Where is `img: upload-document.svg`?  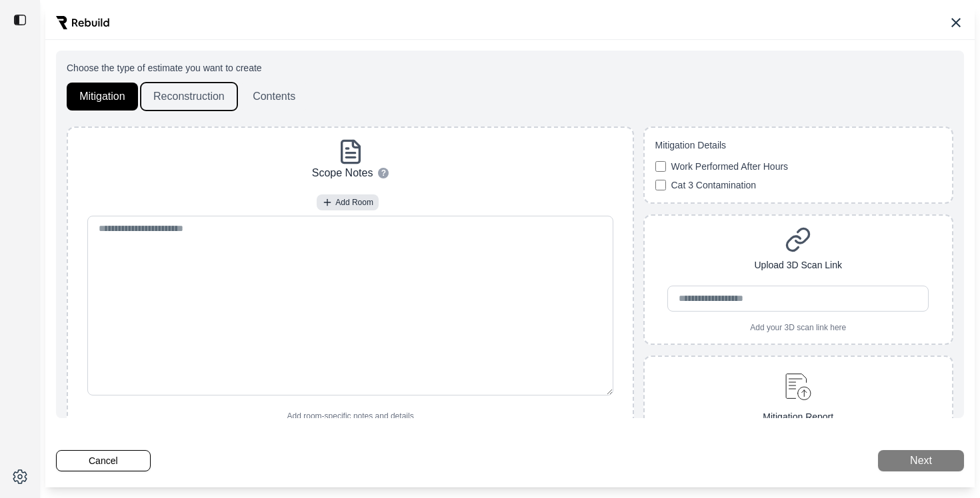
img: upload-document.svg is located at coordinates (798, 387).